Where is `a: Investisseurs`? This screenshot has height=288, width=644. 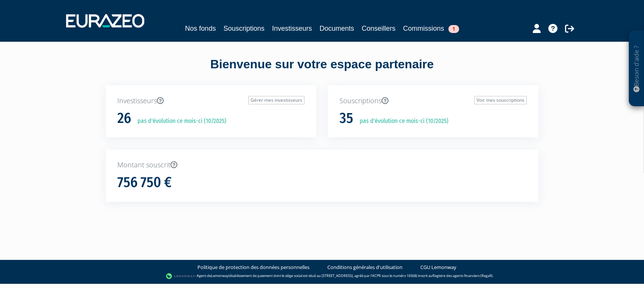
a: Investisseurs is located at coordinates (292, 29).